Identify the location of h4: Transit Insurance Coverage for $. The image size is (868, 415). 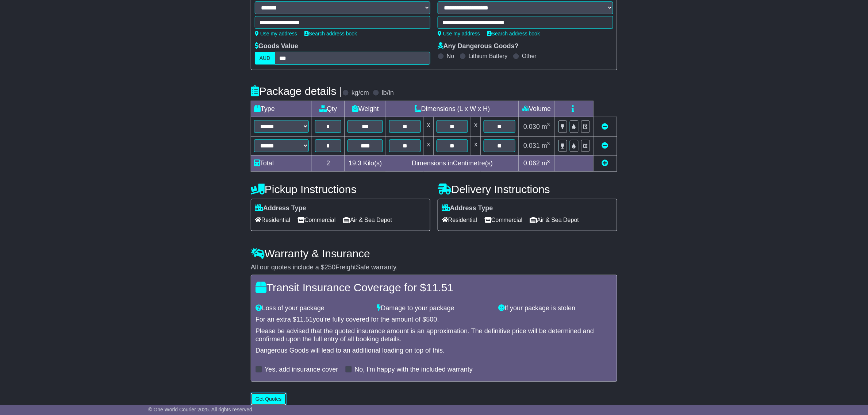
(434, 288).